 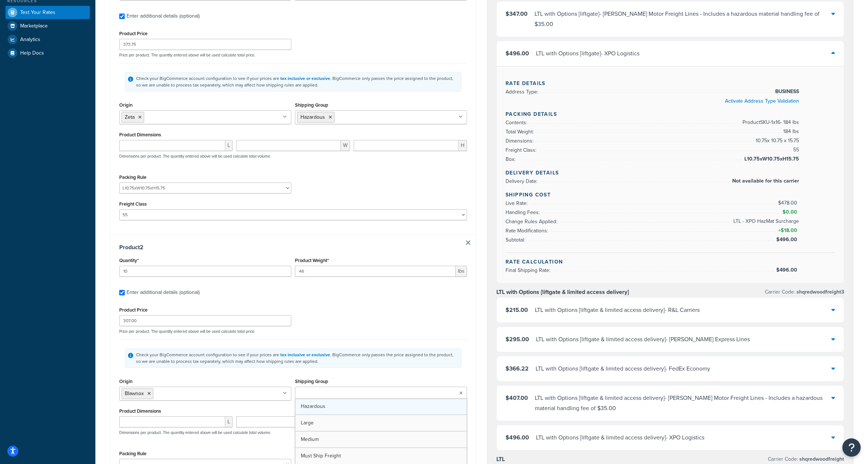 I want to click on span: $347.00, so click(x=517, y=14).